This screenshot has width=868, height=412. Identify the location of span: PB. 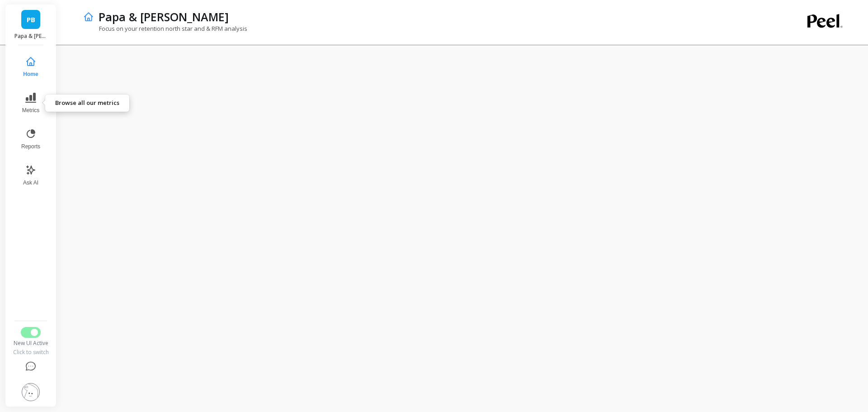
(31, 20).